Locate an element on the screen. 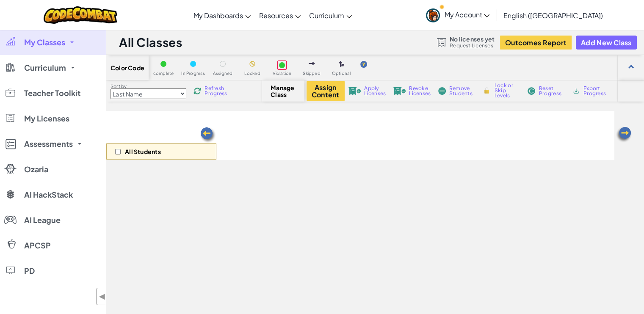 This screenshot has height=314, width=644. span: Locked is located at coordinates (252, 73).